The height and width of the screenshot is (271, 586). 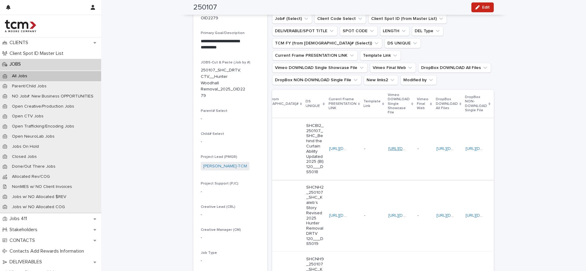 What do you see at coordinates (214, 111) in the screenshot?
I see `span: Parent# Select` at bounding box center [214, 111].